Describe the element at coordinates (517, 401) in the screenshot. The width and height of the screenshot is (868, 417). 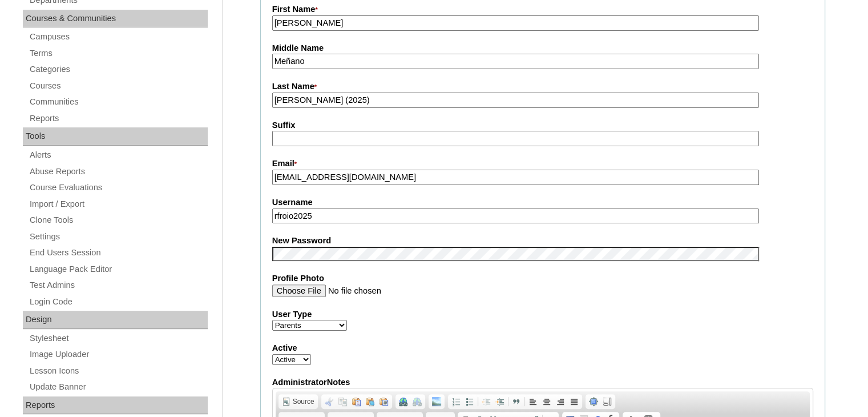
I see `a: Block Quote` at that location.